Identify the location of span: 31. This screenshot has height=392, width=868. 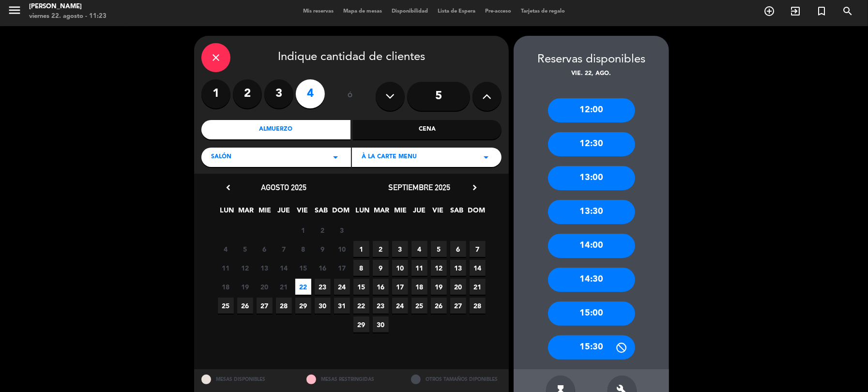
(342, 305).